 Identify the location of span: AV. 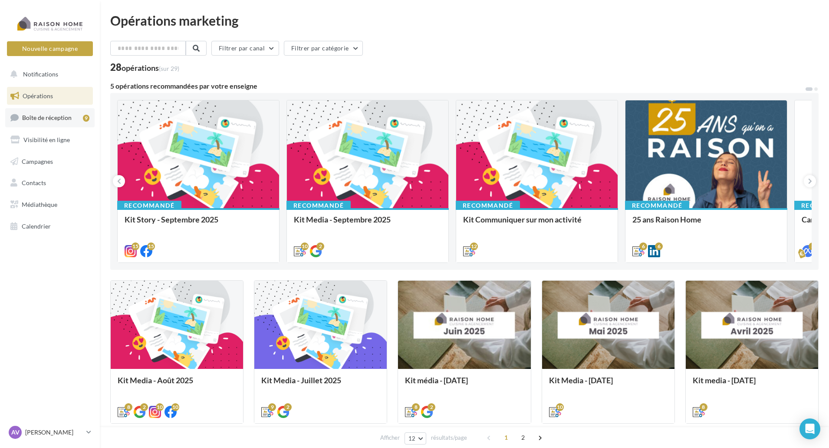
(15, 432).